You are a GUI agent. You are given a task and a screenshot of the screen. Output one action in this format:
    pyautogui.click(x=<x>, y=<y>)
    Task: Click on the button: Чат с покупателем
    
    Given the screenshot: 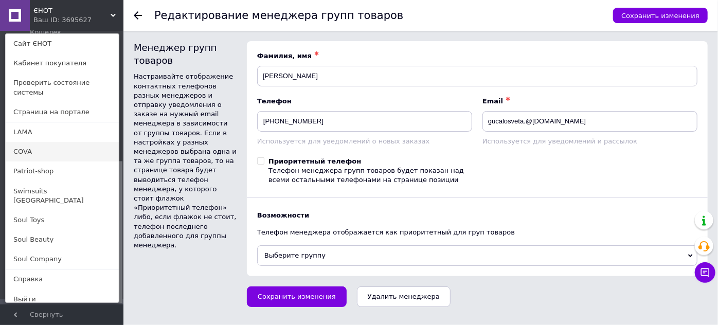 What is the action you would take?
    pyautogui.click(x=705, y=272)
    